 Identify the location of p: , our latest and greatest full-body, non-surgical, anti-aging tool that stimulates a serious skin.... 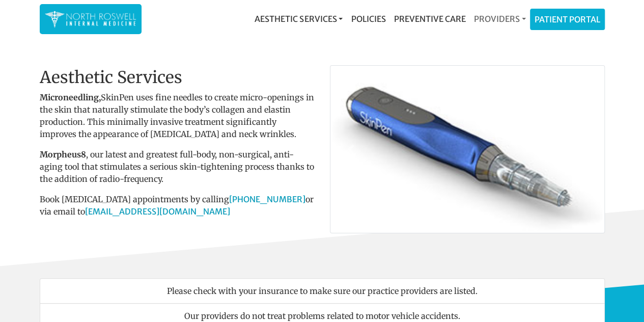
(177, 167).